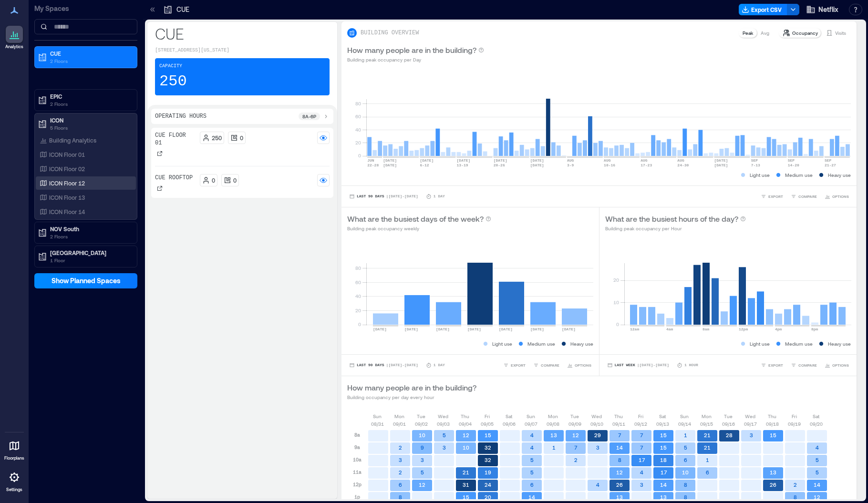 The image size is (868, 503). Describe the element at coordinates (466, 484) in the screenshot. I see `text: 31` at that location.